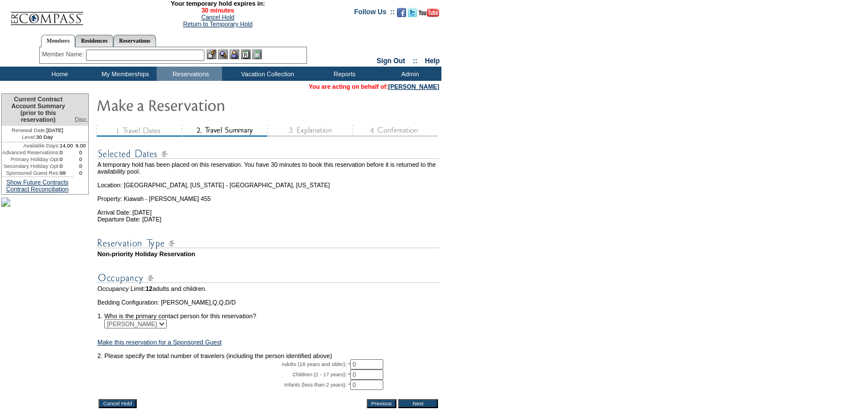 The width and height of the screenshot is (868, 415). I want to click on img: subTtlOccupancy.gif, so click(268, 278).